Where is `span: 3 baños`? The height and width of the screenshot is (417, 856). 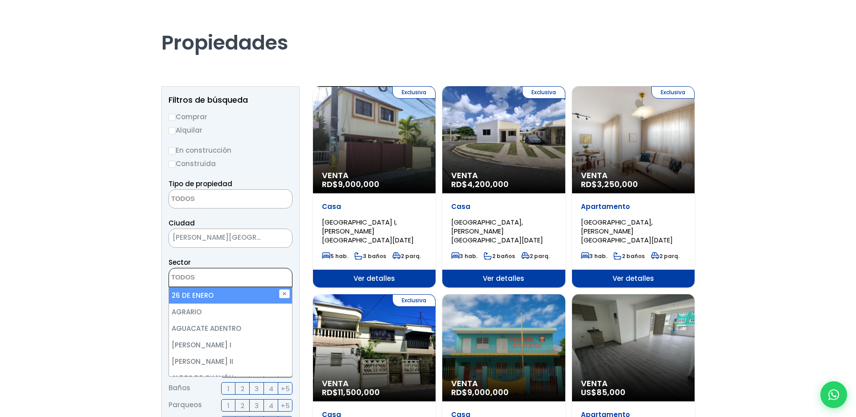
span: 3 baños is located at coordinates (370, 256).